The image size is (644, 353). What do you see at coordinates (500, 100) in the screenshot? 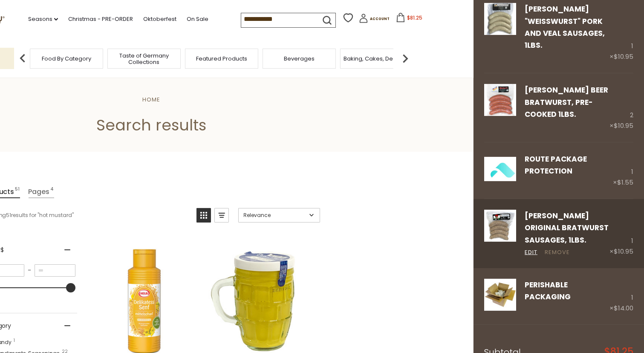
I see `img: Binkert's Beer Bratwurst, Pre-Cooked 1lbs.` at bounding box center [500, 100].